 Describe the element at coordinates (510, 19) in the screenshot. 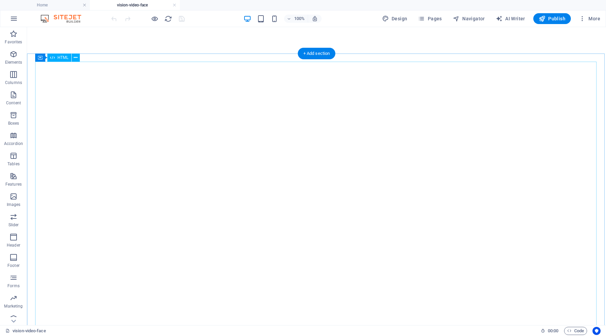

I see `span: AI Writer` at that location.